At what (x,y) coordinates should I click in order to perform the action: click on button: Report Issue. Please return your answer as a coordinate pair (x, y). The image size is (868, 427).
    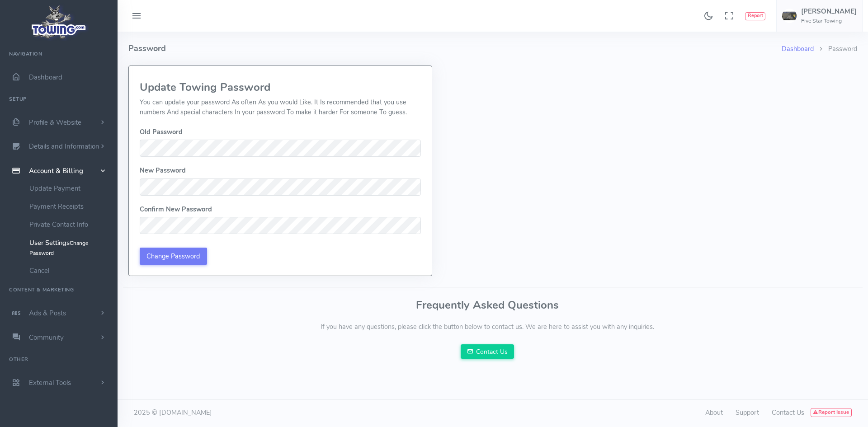
    Looking at the image, I should click on (831, 413).